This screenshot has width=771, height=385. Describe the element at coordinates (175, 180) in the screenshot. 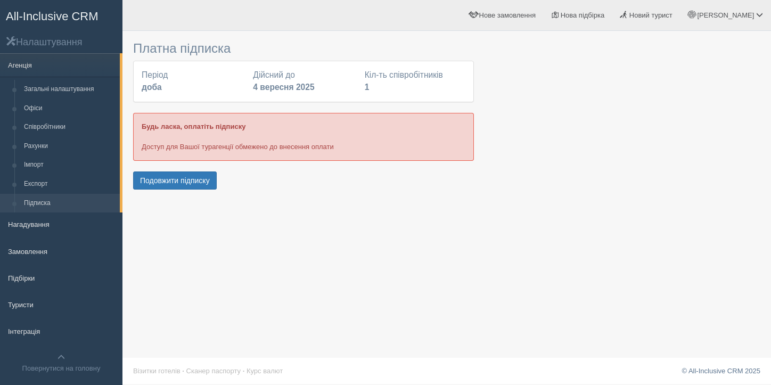

I see `button: Подовжити підписку` at that location.